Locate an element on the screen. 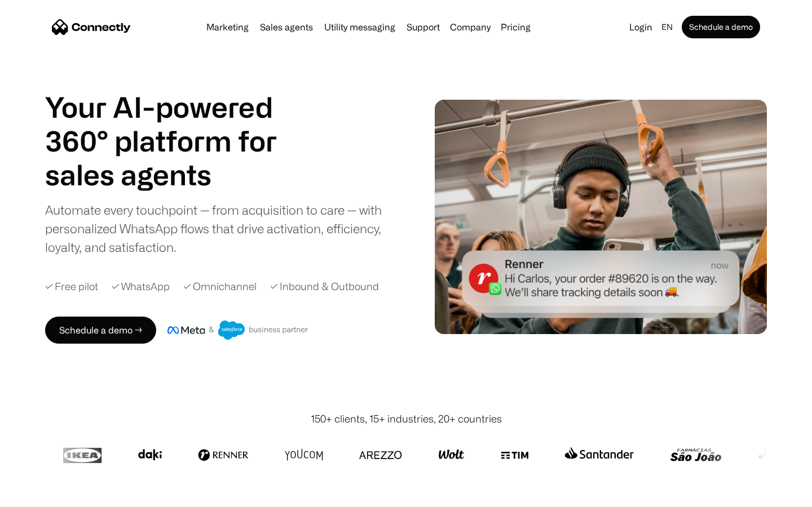  div: en is located at coordinates (667, 27).